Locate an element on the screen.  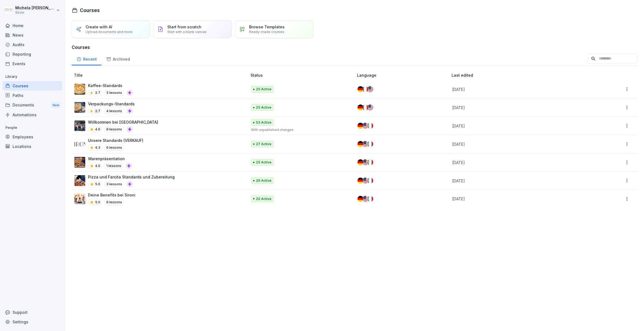
div: Locations is located at coordinates (32, 146).